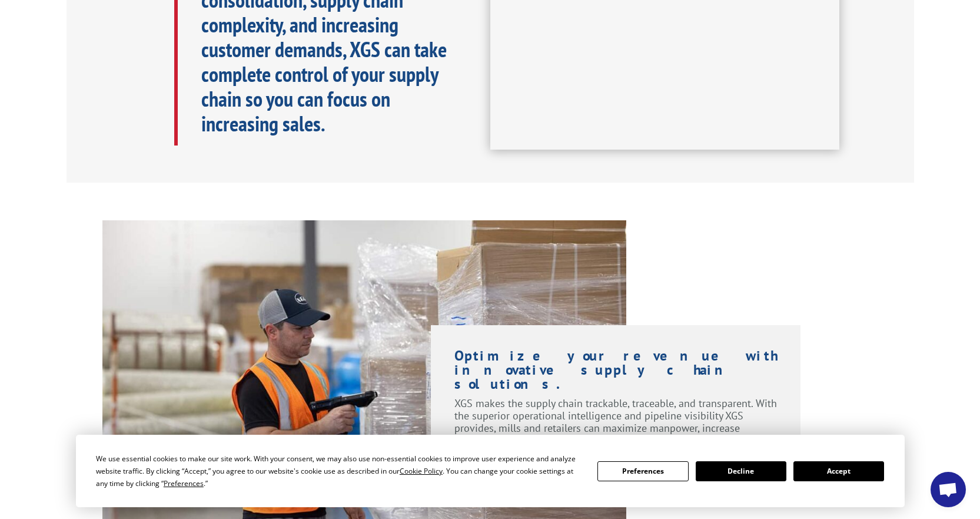 The width and height of the screenshot is (980, 519). I want to click on span: Cookie Policy, so click(421, 471).